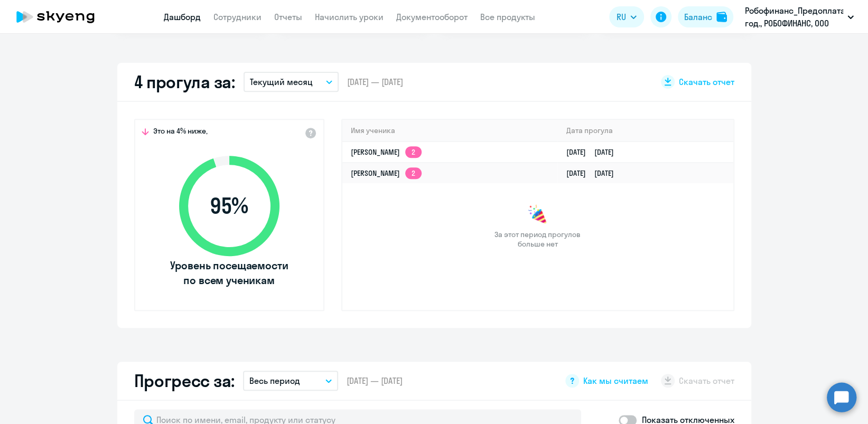 The width and height of the screenshot is (868, 424). What do you see at coordinates (184, 381) in the screenshot?
I see `h2: Прогресс за:` at bounding box center [184, 381].